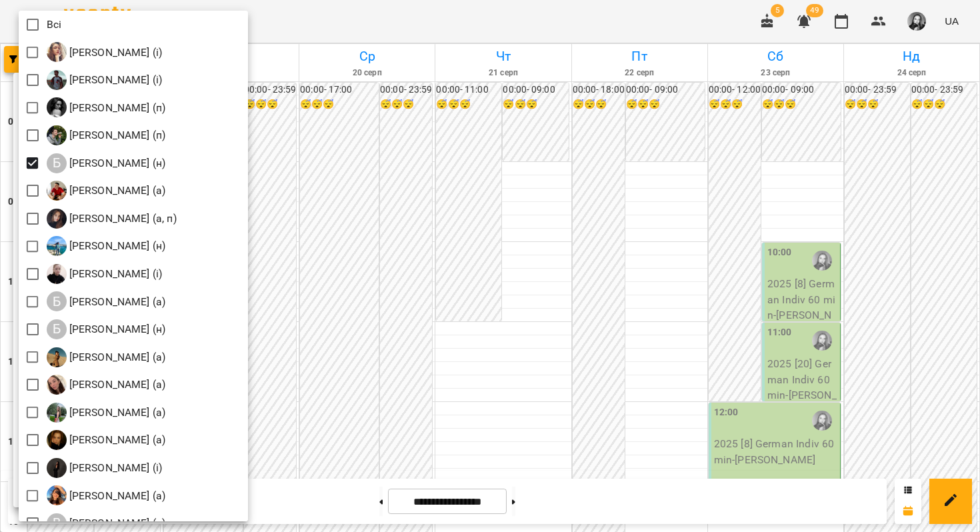 Image resolution: width=980 pixels, height=532 pixels. Describe the element at coordinates (106, 191) in the screenshot. I see `div: Баргель Олег Романович (а)` at that location.